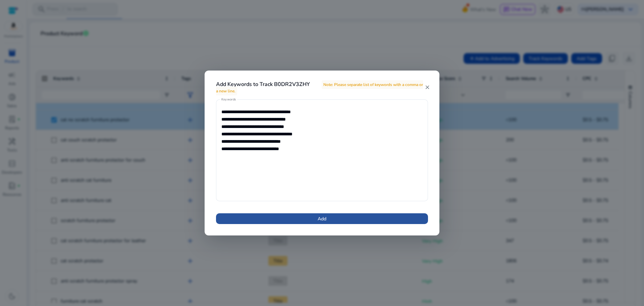 This screenshot has height=306, width=644. What do you see at coordinates (321, 88) in the screenshot?
I see `h4: Add Keywords to Track B0DR2V3ZHY` at bounding box center [321, 88].